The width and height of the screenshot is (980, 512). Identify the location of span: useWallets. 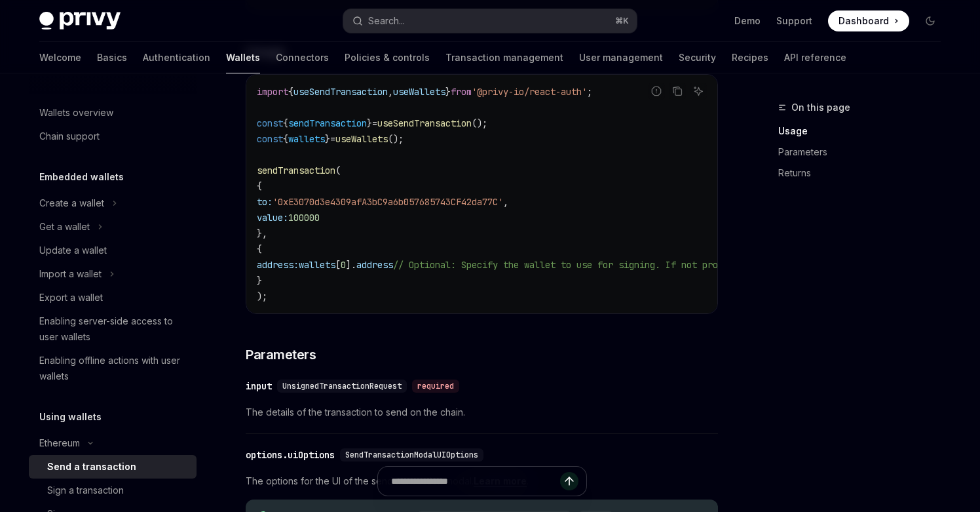
(362, 139).